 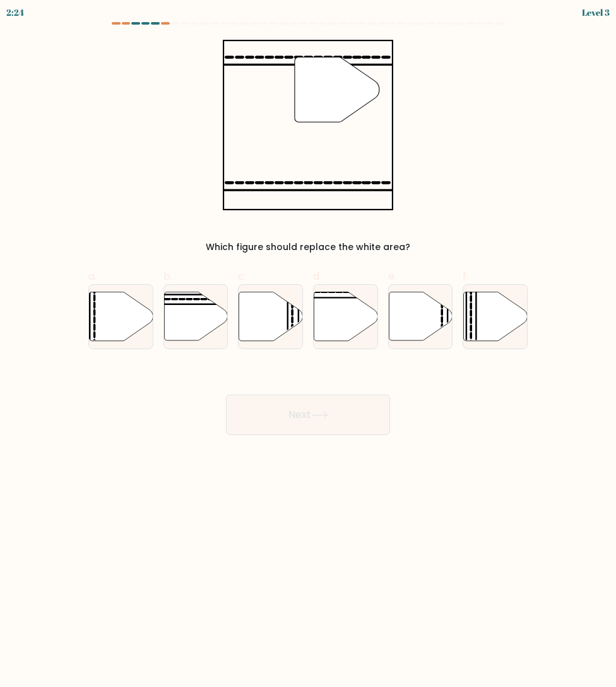 I want to click on div: 2:24, so click(x=15, y=12).